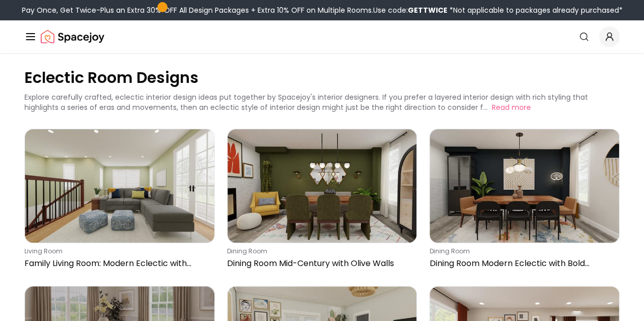 This screenshot has width=644, height=321. Describe the element at coordinates (322, 36) in the screenshot. I see `nav: Global` at that location.